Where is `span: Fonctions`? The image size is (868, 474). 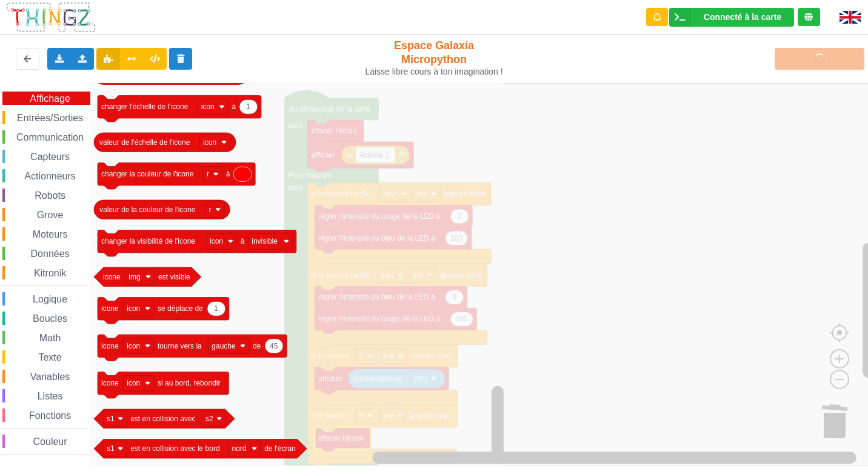 span: Fonctions is located at coordinates (50, 416).